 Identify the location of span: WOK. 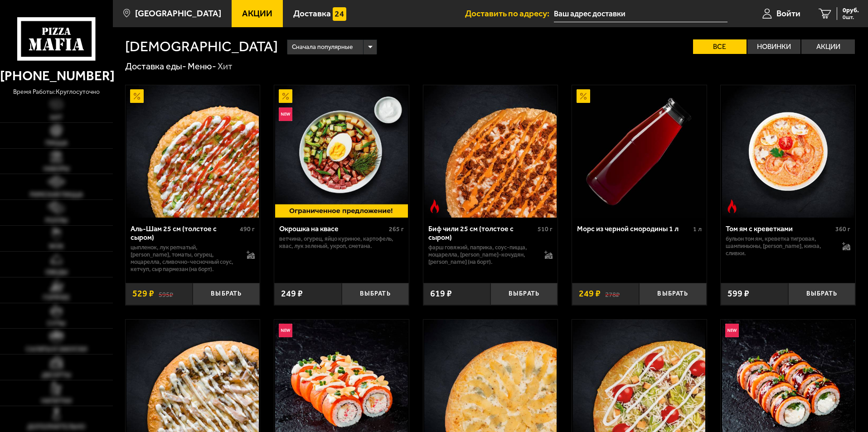
(56, 247).